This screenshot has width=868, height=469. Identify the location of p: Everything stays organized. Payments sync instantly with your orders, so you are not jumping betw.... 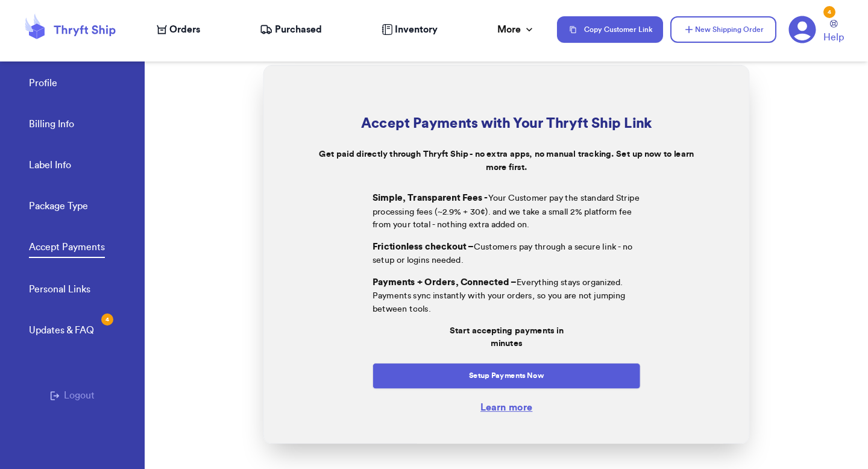
(506, 295).